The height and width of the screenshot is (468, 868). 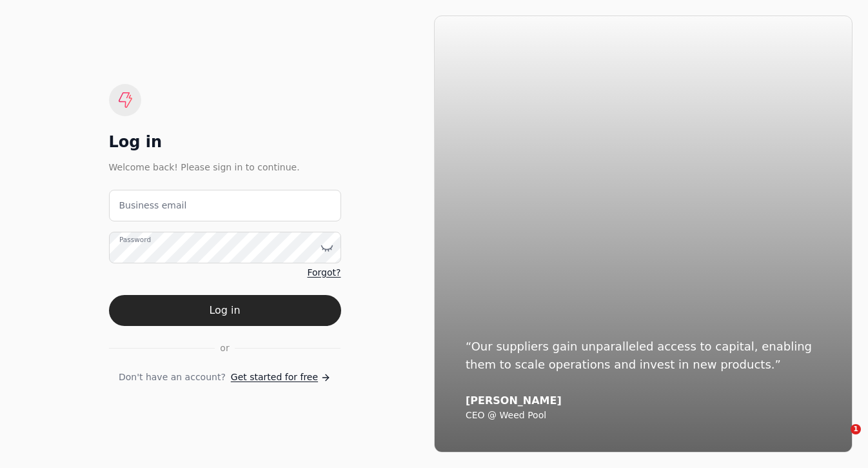 I want to click on span: Get started for free, so click(x=274, y=377).